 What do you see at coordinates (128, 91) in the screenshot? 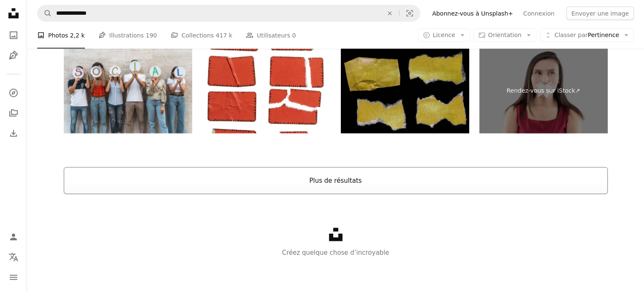
I see `img: Groupe de jeunes de différents pays personnes cachant leurs visages avec le monde âsocialâ. Conce...` at bounding box center [128, 91].